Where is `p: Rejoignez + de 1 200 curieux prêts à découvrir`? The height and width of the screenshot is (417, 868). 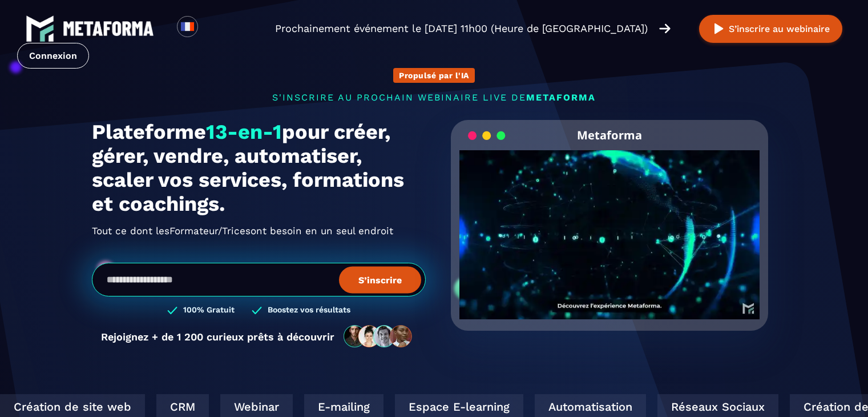 p: Rejoignez + de 1 200 curieux prêts à découvrir is located at coordinates (218, 337).